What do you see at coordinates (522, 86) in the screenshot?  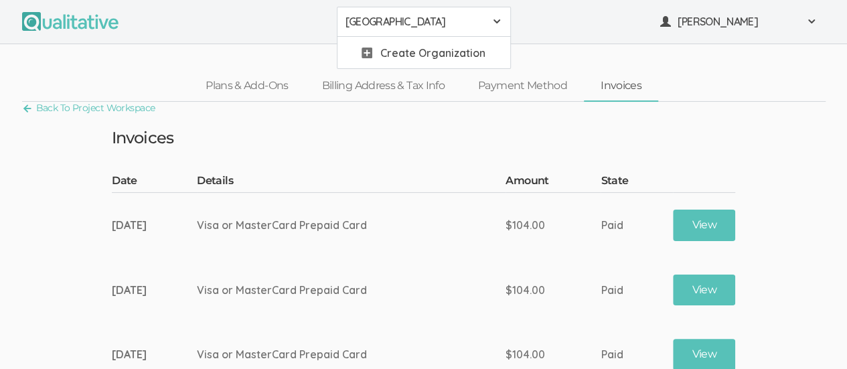 I see `a: Payment Method` at bounding box center [522, 86].